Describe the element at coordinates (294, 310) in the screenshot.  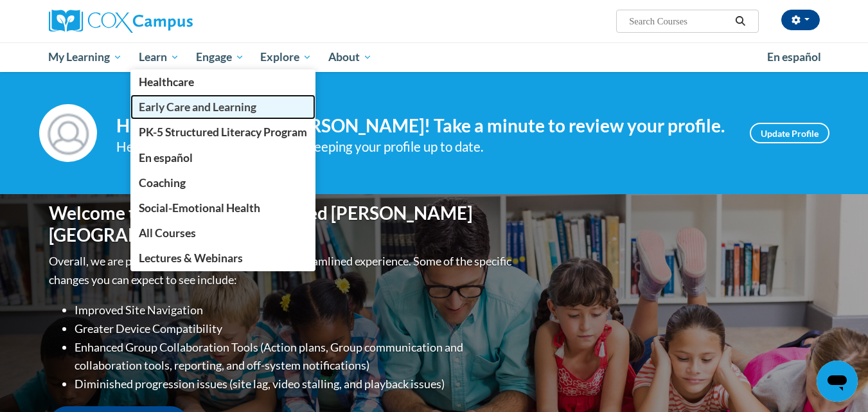
I see `li: Improved Site Navigation` at that location.